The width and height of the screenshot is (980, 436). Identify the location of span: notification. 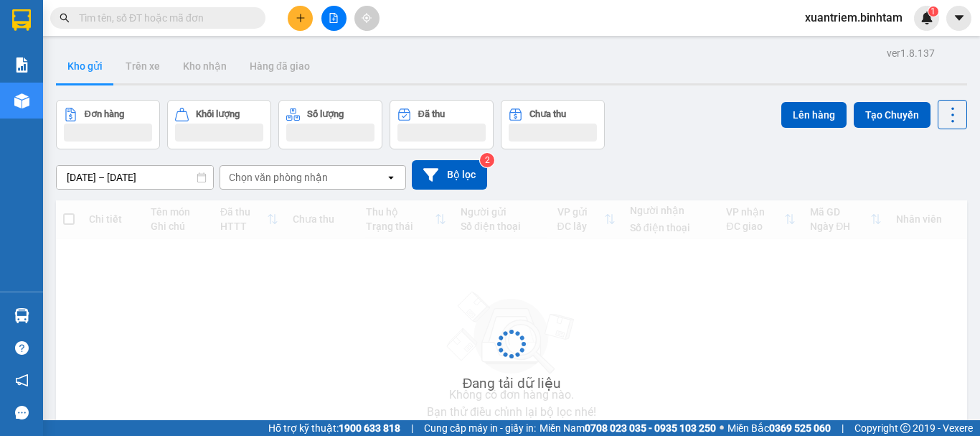
(22, 380).